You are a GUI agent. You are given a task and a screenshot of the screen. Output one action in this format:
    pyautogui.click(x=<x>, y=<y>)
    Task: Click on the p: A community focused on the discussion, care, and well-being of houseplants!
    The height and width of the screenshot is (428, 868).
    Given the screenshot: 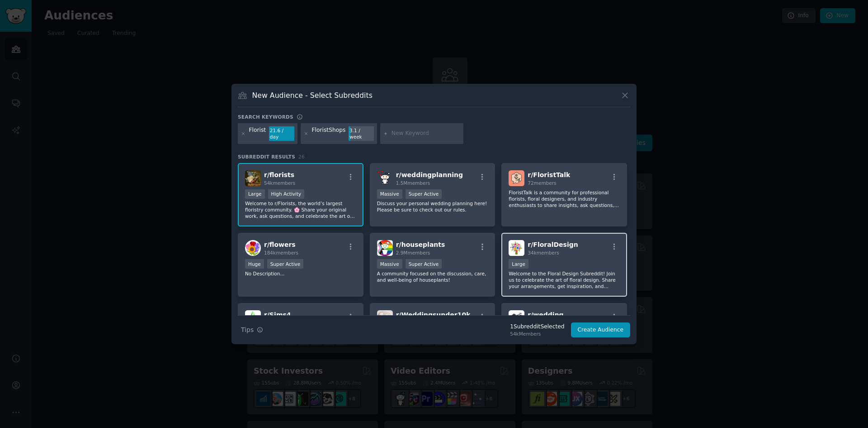 What is the action you would take?
    pyautogui.click(x=433, y=276)
    